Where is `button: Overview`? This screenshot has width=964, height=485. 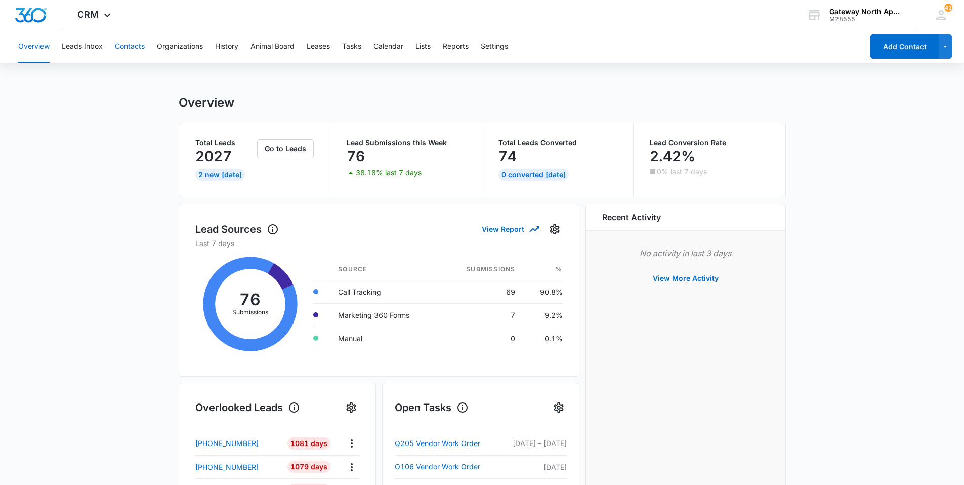 button: Overview is located at coordinates (34, 47).